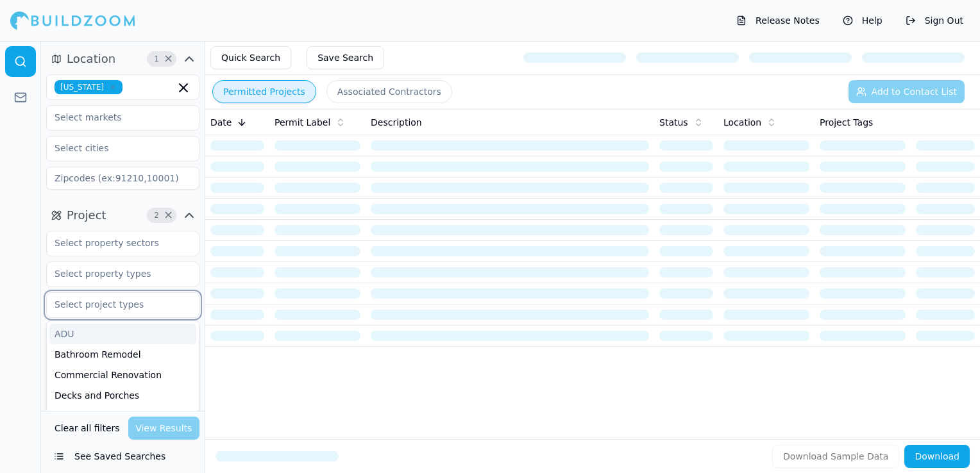 The width and height of the screenshot is (980, 473). I want to click on div: Decks and Porches, so click(122, 395).